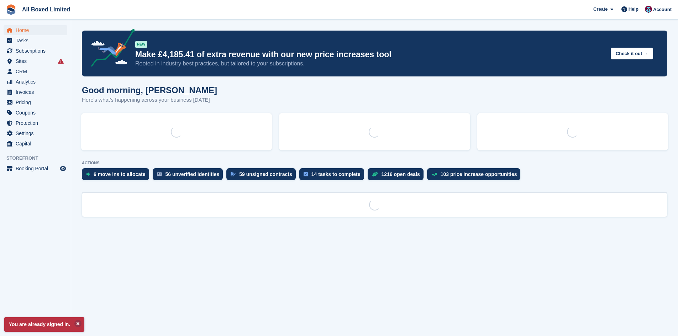 This screenshot has height=336, width=678. Describe the element at coordinates (141, 44) in the screenshot. I see `div: NEW` at that location.